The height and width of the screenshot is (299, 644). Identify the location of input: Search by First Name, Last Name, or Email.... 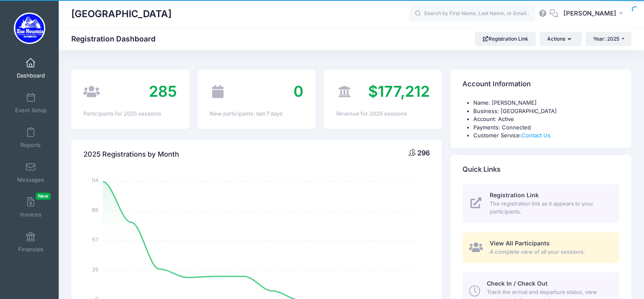
(472, 14).